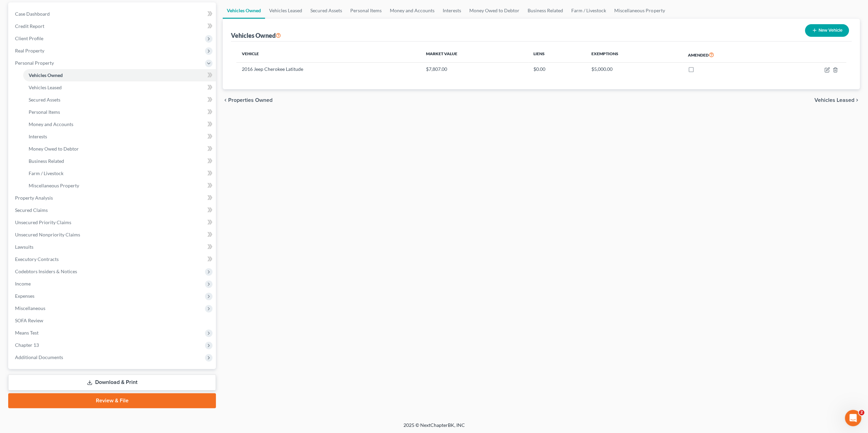  What do you see at coordinates (113, 14) in the screenshot?
I see `a: Case Dashboard` at bounding box center [113, 14].